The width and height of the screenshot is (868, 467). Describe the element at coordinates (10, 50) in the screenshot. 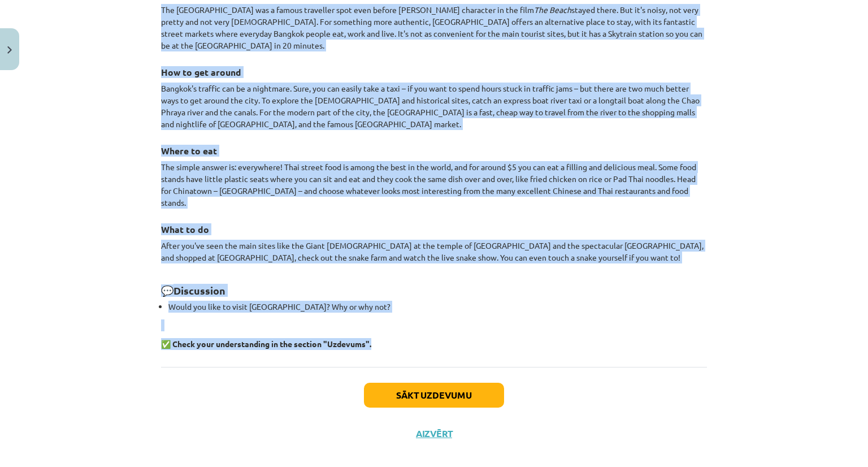

I see `img: icon-close-lesson-0947bae3869378f0d4975bcd49f059093ad1ed9edebbc8119c70593378902aed.svg` at that location.